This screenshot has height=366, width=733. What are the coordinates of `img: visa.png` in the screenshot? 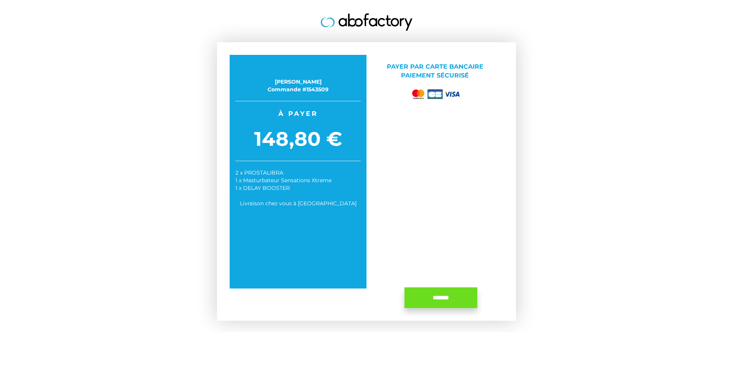 It's located at (452, 94).